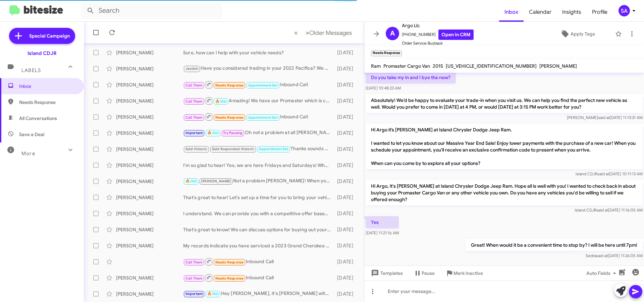 Image resolution: width=644 pixels, height=302 pixels. What do you see at coordinates (540, 12) in the screenshot?
I see `span: Calendar` at bounding box center [540, 12].